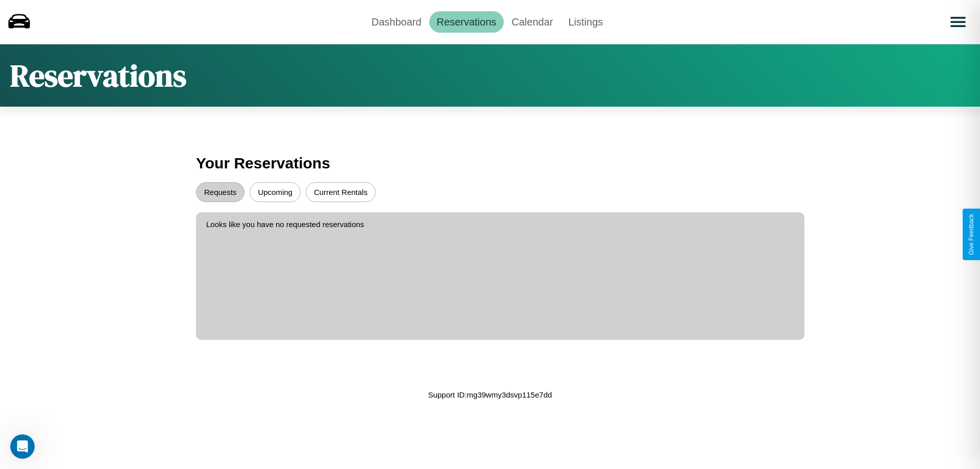 Image resolution: width=980 pixels, height=469 pixels. Describe the element at coordinates (275, 192) in the screenshot. I see `button: Upcoming` at that location.